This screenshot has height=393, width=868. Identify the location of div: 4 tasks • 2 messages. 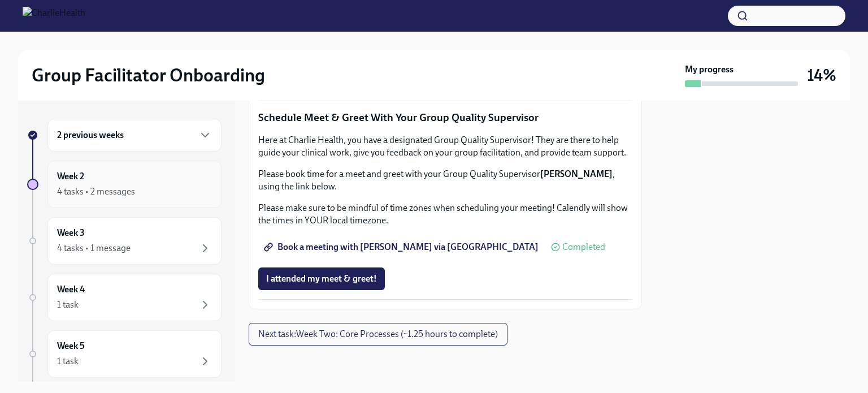
(96, 191).